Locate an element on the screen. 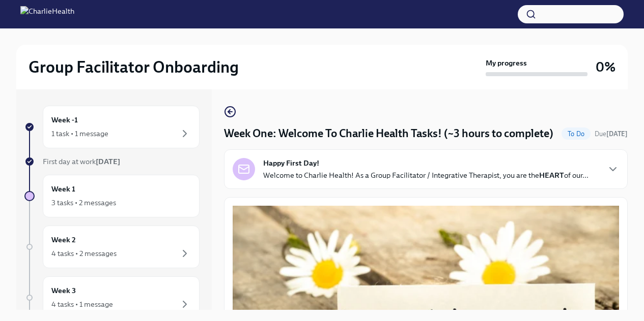  h6: Week 2 is located at coordinates (64, 240).